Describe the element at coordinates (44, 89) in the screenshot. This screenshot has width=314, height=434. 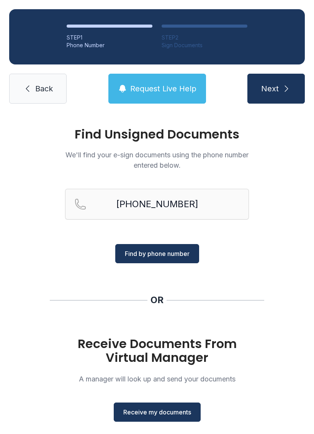
I see `span: Back` at that location.